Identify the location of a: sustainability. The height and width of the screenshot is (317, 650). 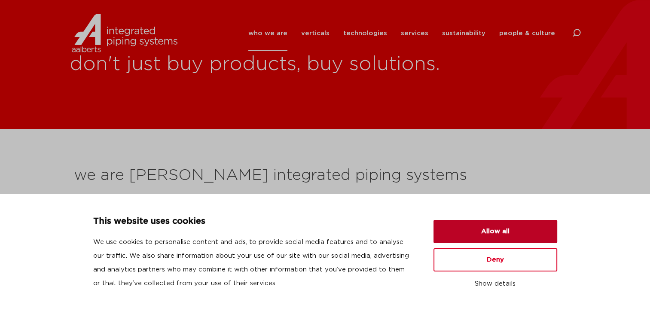
(463, 33).